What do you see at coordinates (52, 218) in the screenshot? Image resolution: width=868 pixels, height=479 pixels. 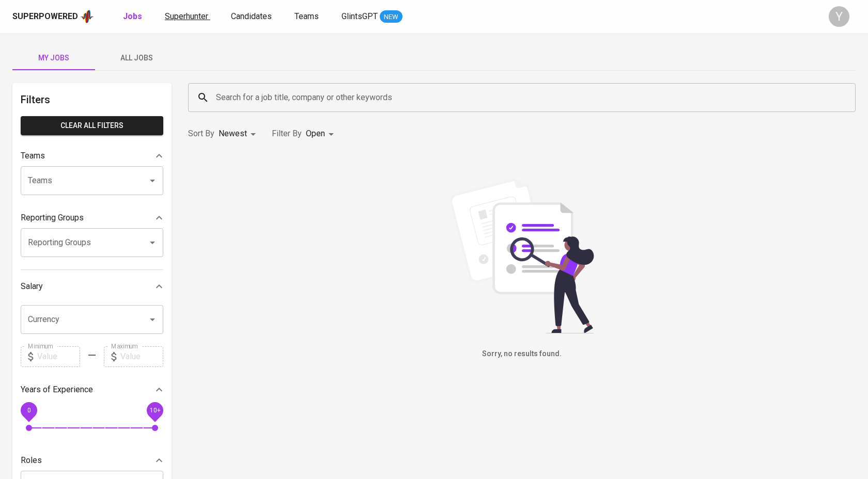 I see `p: Reporting Groups` at bounding box center [52, 218].